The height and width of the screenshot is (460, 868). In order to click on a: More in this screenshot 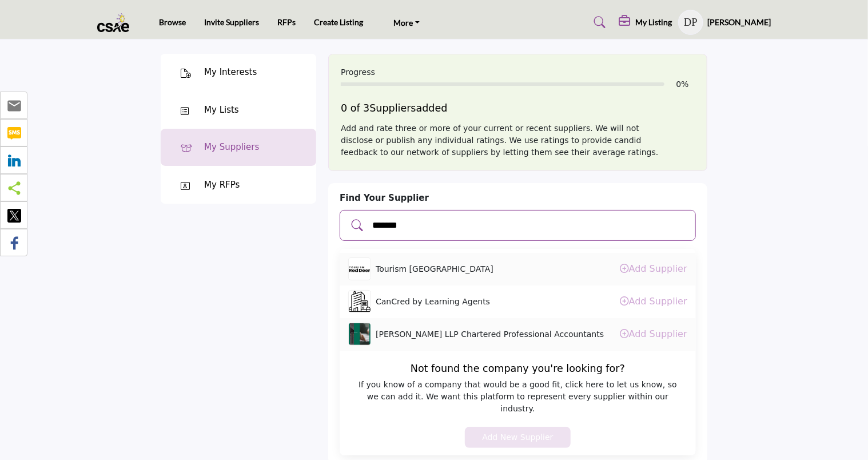, I will do `click(407, 23)`.